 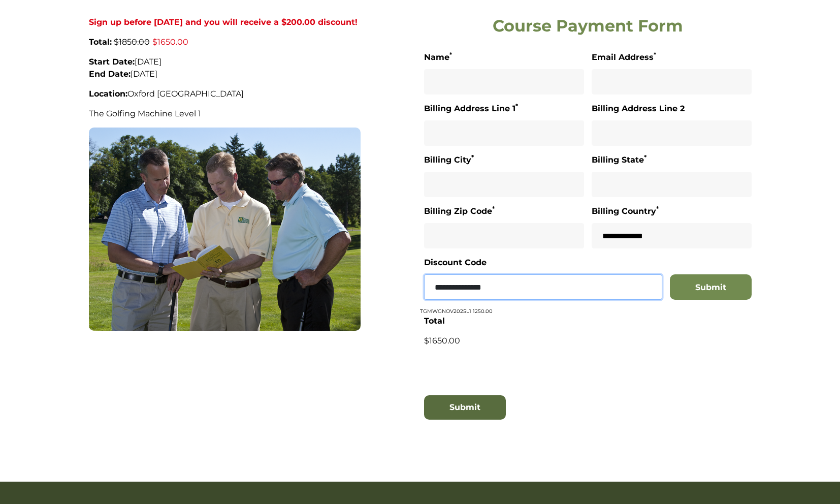 I want to click on label: Billing Country, so click(x=625, y=211).